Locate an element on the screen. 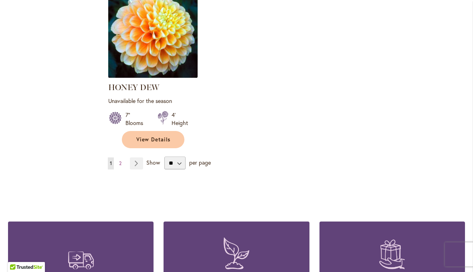 The width and height of the screenshot is (473, 272). a: Honey Dew is located at coordinates (153, 76).